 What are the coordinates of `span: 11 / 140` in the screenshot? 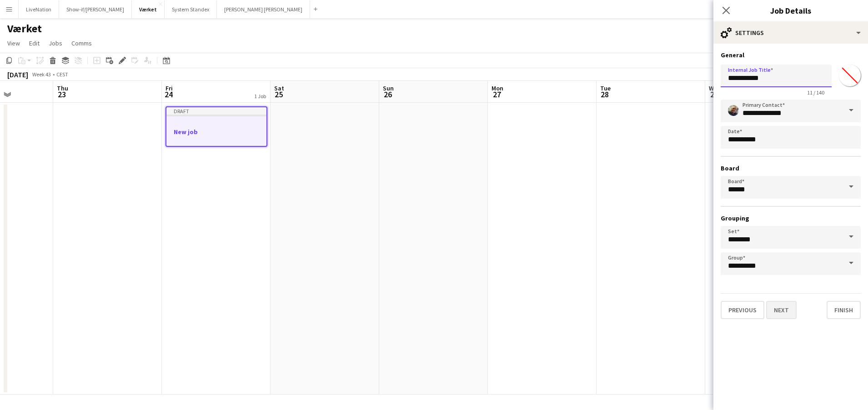 It's located at (816, 92).